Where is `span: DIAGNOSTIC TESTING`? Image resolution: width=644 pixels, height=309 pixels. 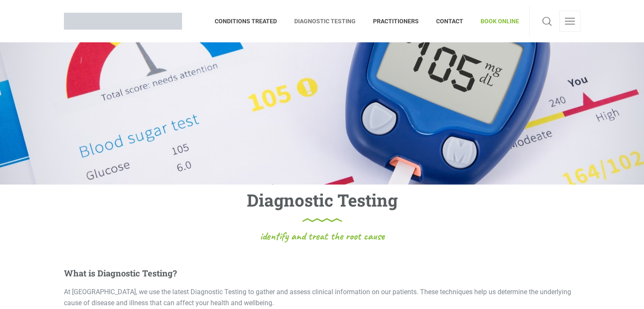 span: DIAGNOSTIC TESTING is located at coordinates (325, 21).